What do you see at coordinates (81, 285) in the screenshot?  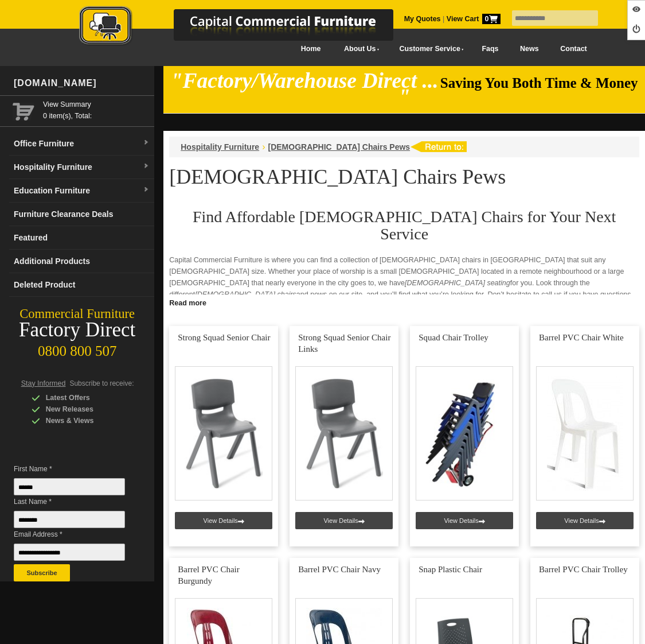 I see `a: Deleted Product` at bounding box center [81, 285].